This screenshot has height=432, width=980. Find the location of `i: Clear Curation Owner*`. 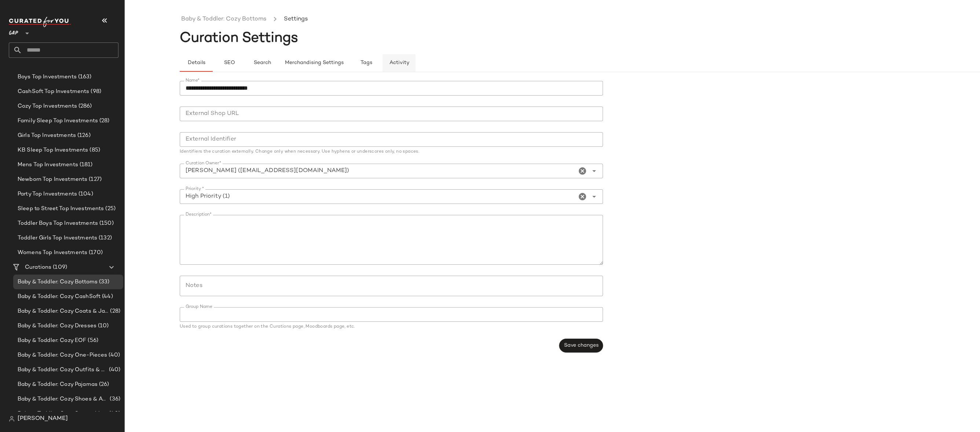

i: Clear Curation Owner* is located at coordinates (582, 171).